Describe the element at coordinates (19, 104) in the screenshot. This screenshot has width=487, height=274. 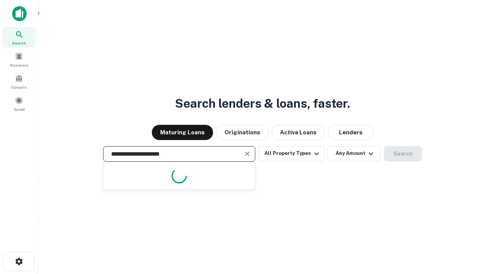
I see `div: Saved` at that location.